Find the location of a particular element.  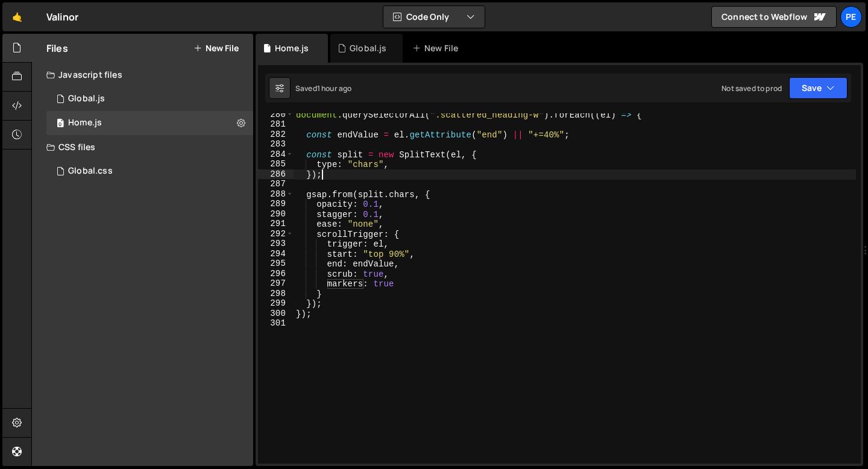

div: 301 is located at coordinates (275, 323).